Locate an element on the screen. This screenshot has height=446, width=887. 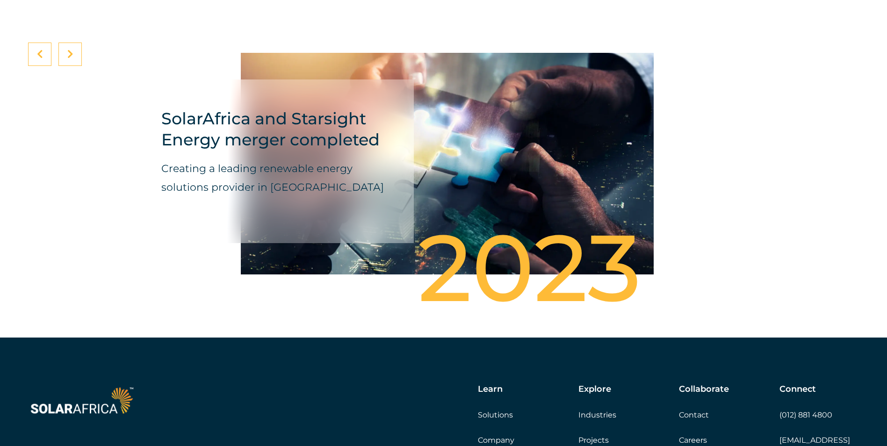
a: Solutions is located at coordinates (495, 415).